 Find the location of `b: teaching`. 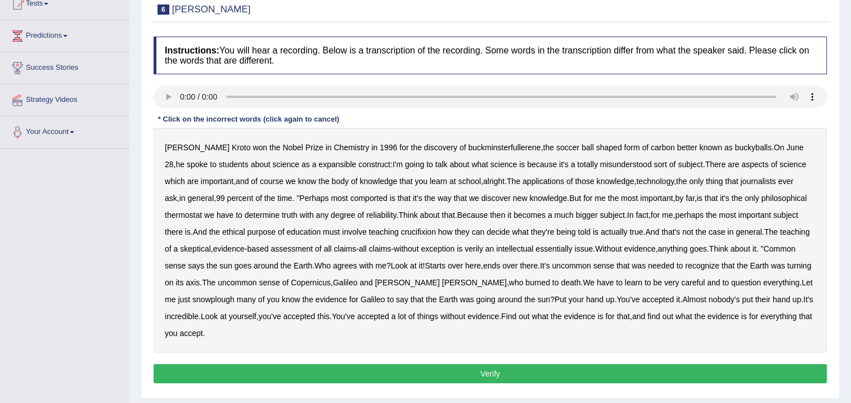

b: teaching is located at coordinates (384, 232).